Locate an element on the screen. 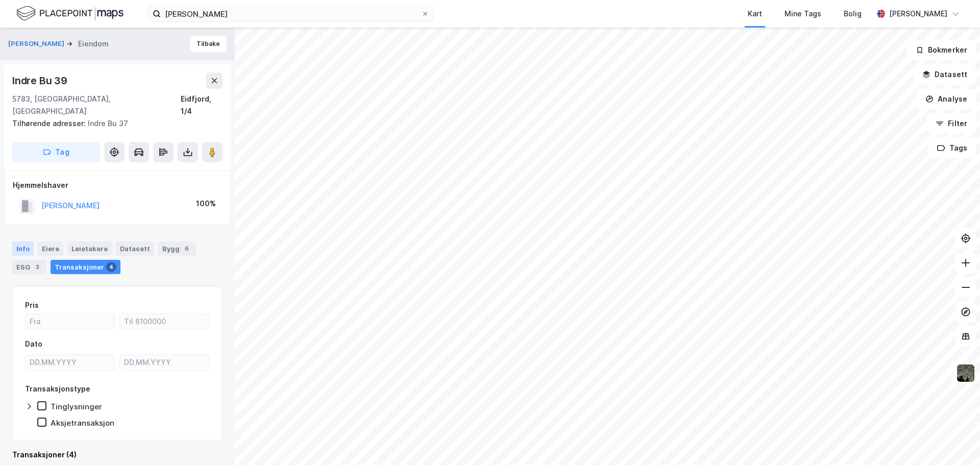  button: Tilbake is located at coordinates (208, 44).